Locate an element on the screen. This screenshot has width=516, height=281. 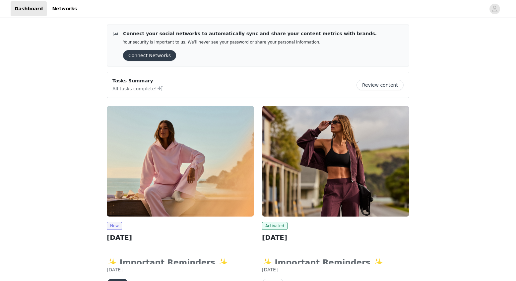
span: Activated is located at coordinates (275, 226).